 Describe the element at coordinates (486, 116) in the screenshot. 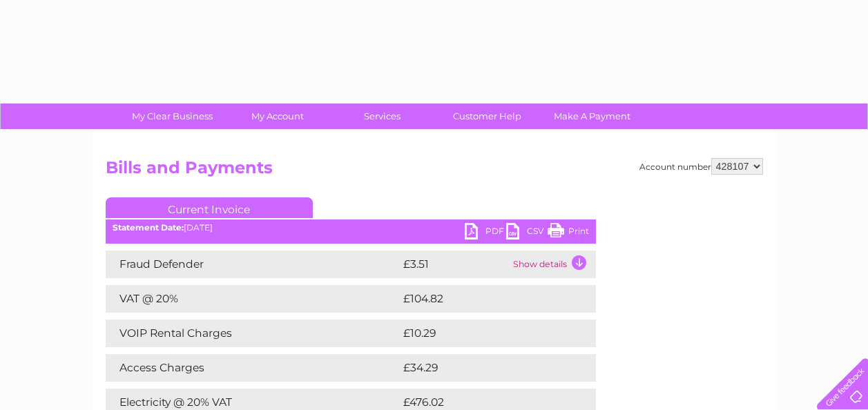

I see `a: Customer Help` at that location.